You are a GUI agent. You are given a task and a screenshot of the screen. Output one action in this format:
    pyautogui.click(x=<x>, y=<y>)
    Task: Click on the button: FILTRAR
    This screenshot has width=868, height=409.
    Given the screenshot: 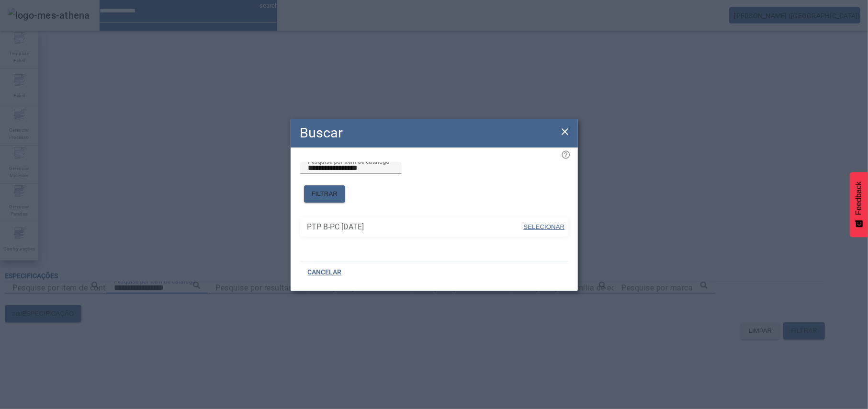 What is the action you would take?
    pyautogui.click(x=325, y=194)
    